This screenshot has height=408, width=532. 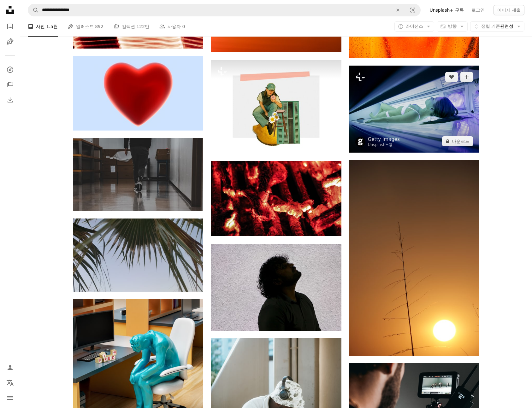 What do you see at coordinates (10, 100) in the screenshot?
I see `a: 다운로드 내역` at bounding box center [10, 100].